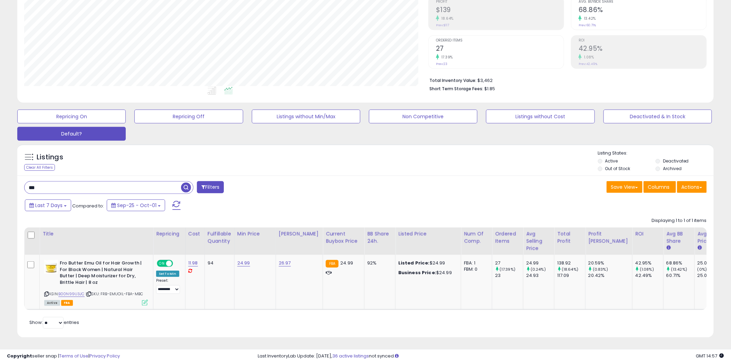  What do you see at coordinates (379, 263) in the screenshot?
I see `div: 92%` at bounding box center [379, 263].